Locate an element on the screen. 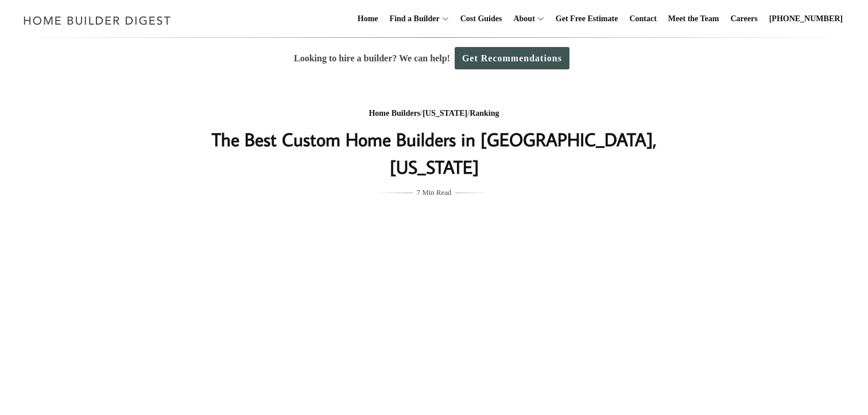  a: Ranking is located at coordinates (484, 113).